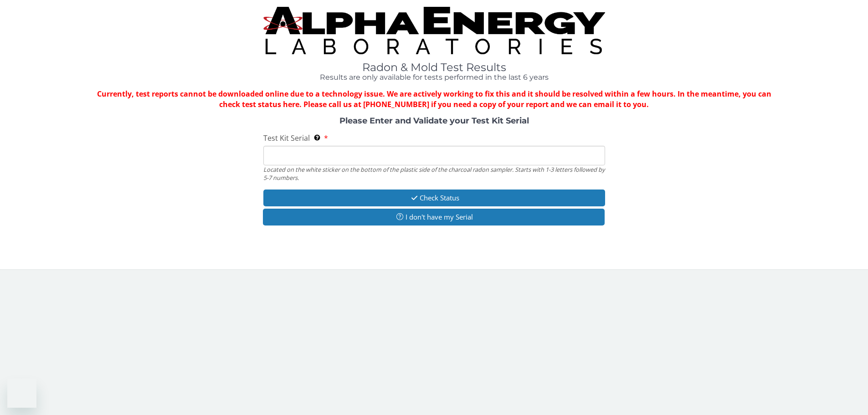 The width and height of the screenshot is (868, 415). Describe the element at coordinates (434, 174) in the screenshot. I see `div: Located on the white sticker on the bottom of the plastic side of the charcoal radon sampler. Sta...` at that location.